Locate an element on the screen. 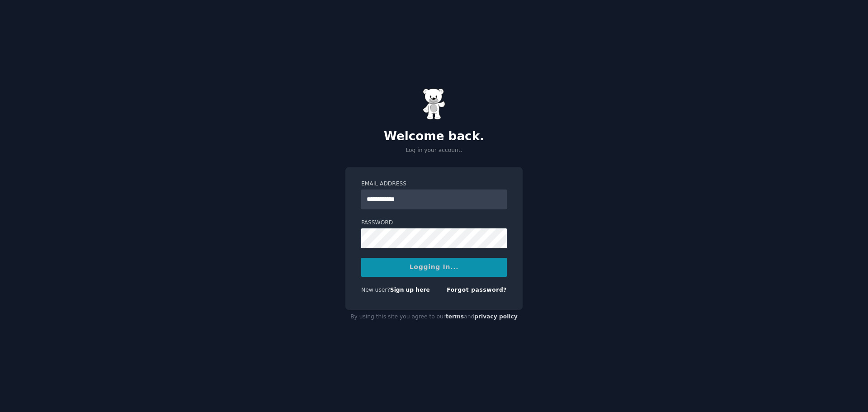 The height and width of the screenshot is (412, 868). a: privacy policy is located at coordinates (496, 316).